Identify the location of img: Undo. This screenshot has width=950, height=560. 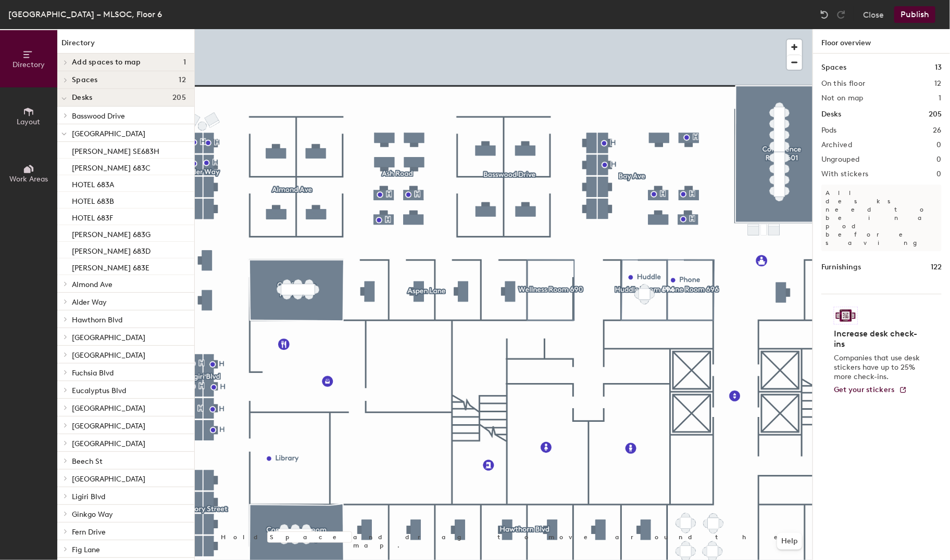
(825, 15).